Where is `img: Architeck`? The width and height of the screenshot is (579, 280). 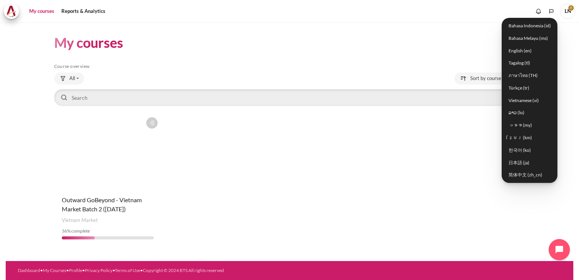
img: Architeck is located at coordinates (11, 11).